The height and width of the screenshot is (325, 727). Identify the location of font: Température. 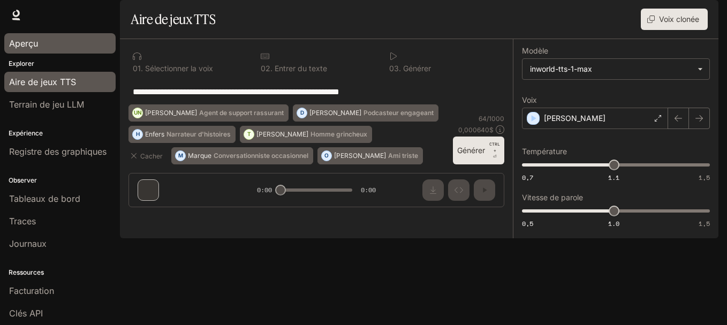
(544, 151).